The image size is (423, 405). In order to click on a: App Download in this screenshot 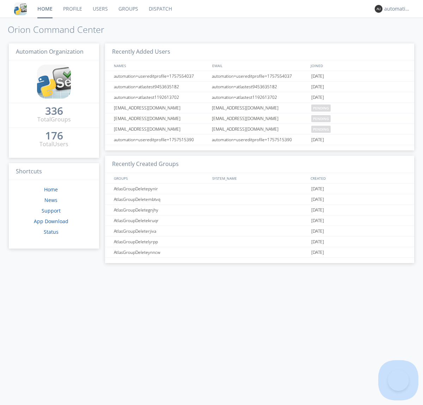, I will do `click(51, 221)`.